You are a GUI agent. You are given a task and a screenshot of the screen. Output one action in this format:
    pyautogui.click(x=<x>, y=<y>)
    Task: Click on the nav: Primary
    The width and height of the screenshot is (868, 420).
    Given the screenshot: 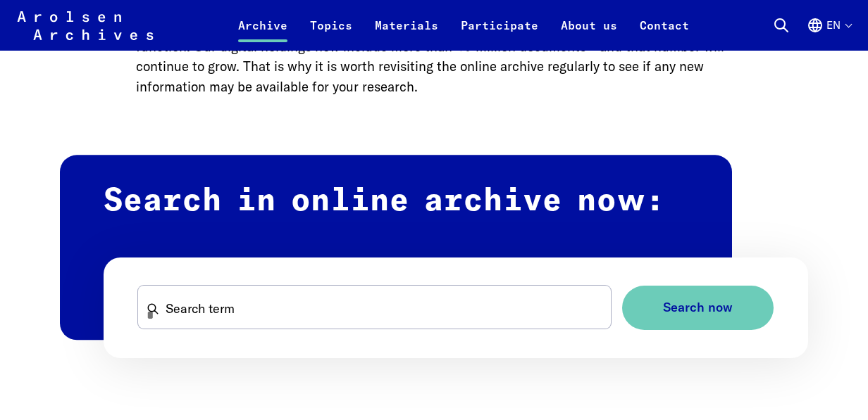 What is the action you would take?
    pyautogui.click(x=464, y=25)
    